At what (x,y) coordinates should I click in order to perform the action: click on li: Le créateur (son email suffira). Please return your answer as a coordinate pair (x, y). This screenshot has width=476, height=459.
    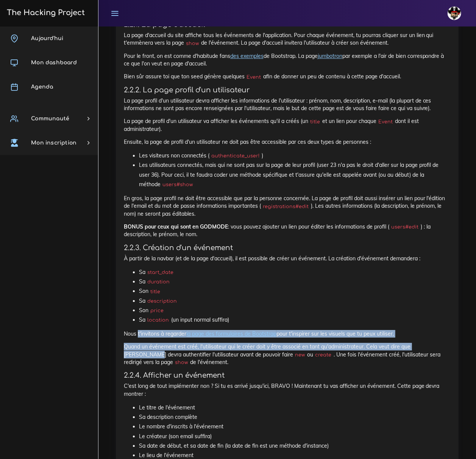
    Looking at the image, I should click on (295, 436).